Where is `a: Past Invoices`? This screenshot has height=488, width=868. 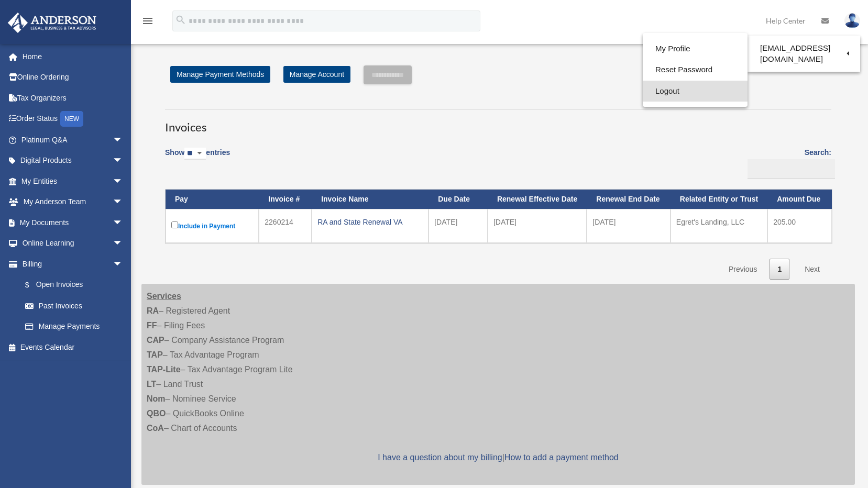
a: Past Invoices is located at coordinates (74, 306).